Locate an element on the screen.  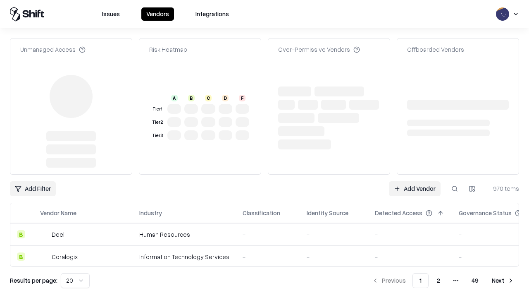
div: 970 items is located at coordinates (503, 188).